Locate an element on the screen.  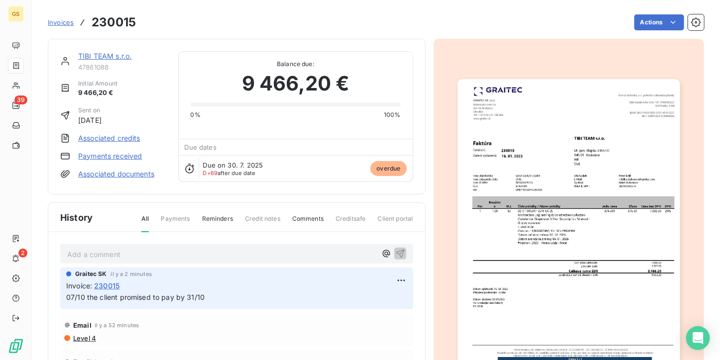
span: after due date is located at coordinates (229, 173).